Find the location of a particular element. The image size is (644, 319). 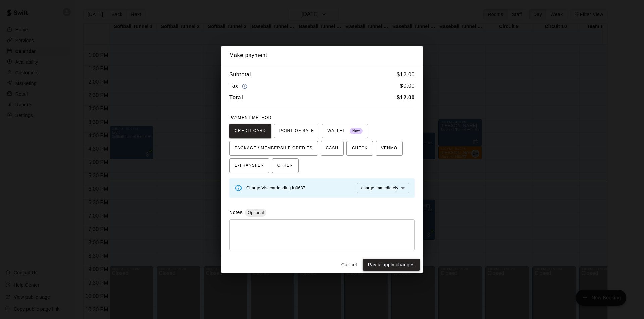

span: CHECK is located at coordinates (359, 148).